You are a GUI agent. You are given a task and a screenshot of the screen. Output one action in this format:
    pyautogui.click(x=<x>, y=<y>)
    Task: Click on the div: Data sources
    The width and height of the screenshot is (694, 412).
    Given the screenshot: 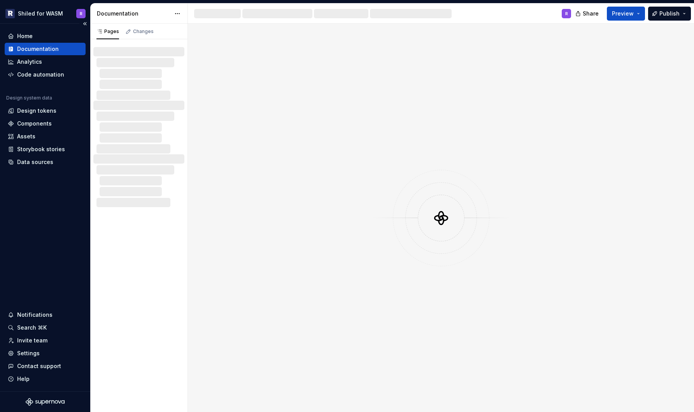 What is the action you would take?
    pyautogui.click(x=35, y=162)
    